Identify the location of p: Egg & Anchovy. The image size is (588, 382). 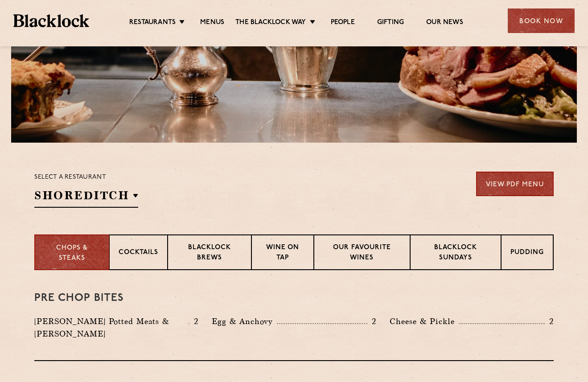
(245, 321).